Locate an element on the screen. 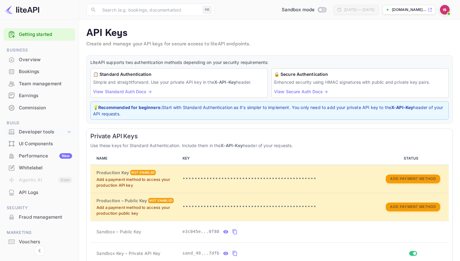  a: Earnings is located at coordinates (39, 95).